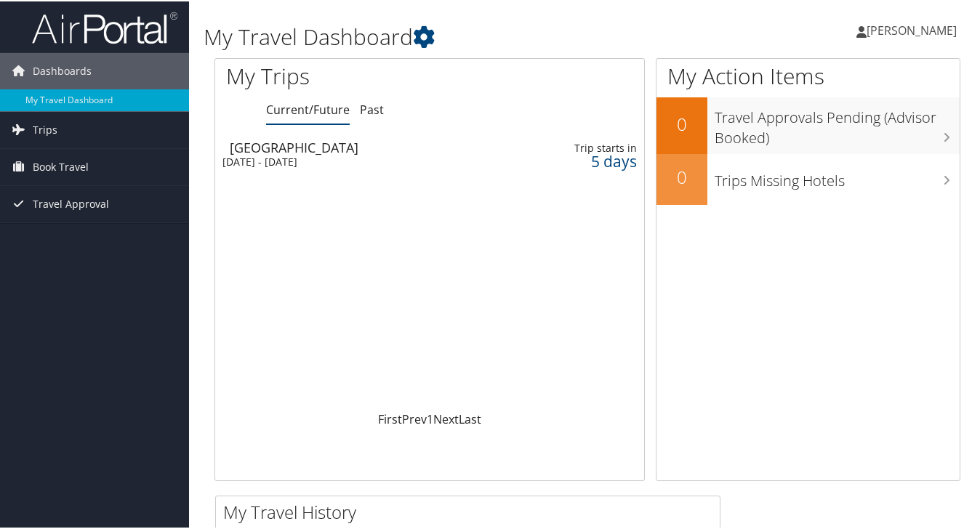 This screenshot has height=529, width=980. What do you see at coordinates (430, 418) in the screenshot?
I see `a: 1` at bounding box center [430, 418].